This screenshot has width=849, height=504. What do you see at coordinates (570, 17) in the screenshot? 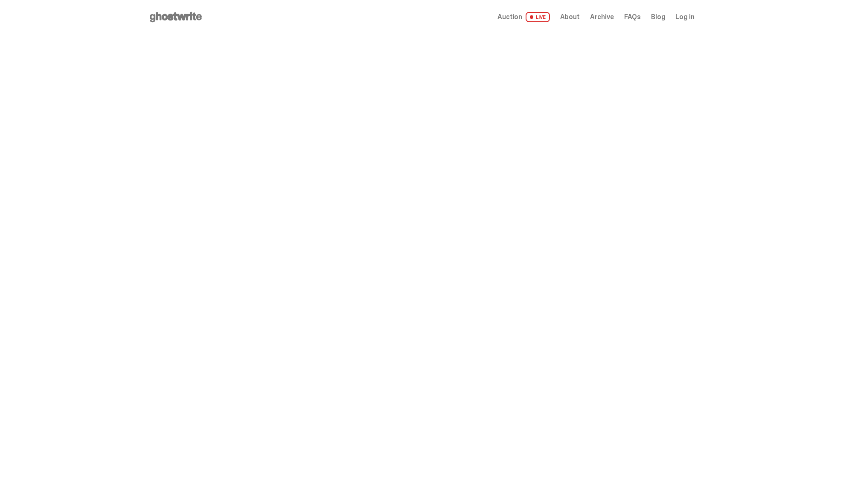
I see `a: About` at bounding box center [570, 17].